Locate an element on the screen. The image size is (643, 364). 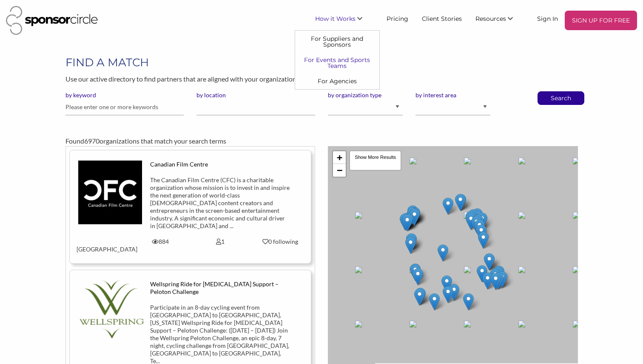
div: 884 is located at coordinates (160, 241).